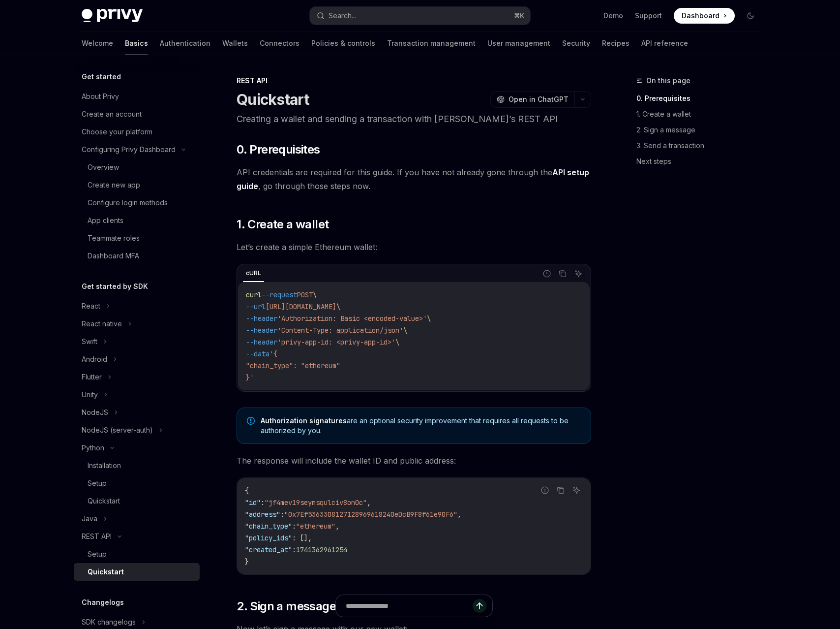 This screenshot has height=629, width=840. What do you see at coordinates (112, 16) in the screenshot?
I see `img: dark logo` at bounding box center [112, 16].